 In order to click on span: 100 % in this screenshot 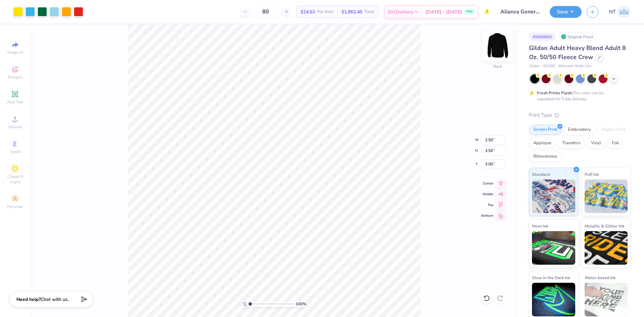, I will do `click(301, 304)`.